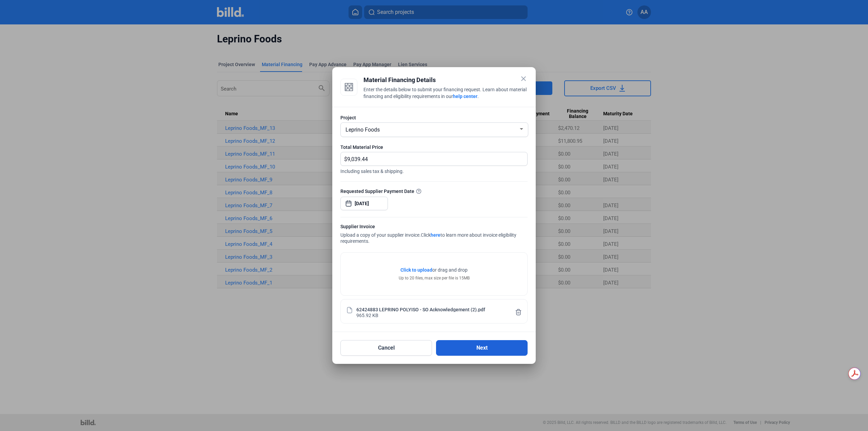 The height and width of the screenshot is (431, 868). I want to click on a: help center, so click(465, 96).